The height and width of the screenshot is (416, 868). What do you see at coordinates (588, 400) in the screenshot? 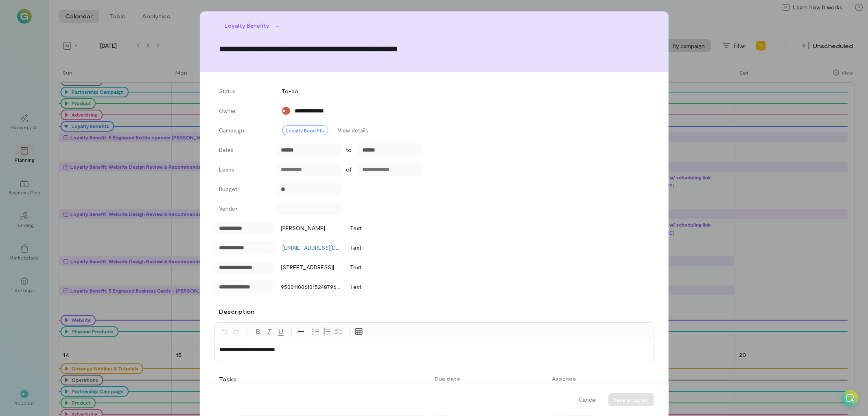
I see `span: Cancel` at bounding box center [588, 400].